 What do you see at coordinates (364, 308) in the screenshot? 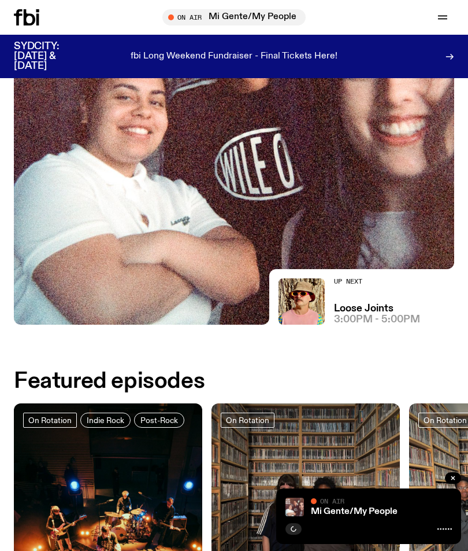
I see `h3: Loose Joints` at bounding box center [364, 308].